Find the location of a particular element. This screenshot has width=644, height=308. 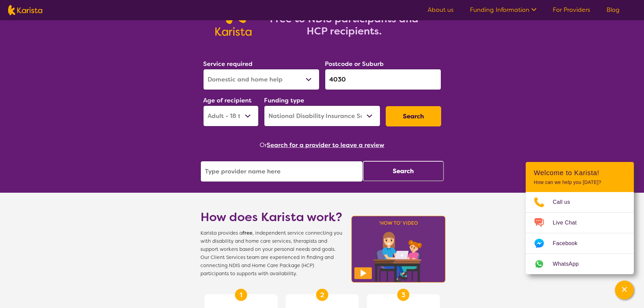

h1: How does Karista work? is located at coordinates (272, 217).